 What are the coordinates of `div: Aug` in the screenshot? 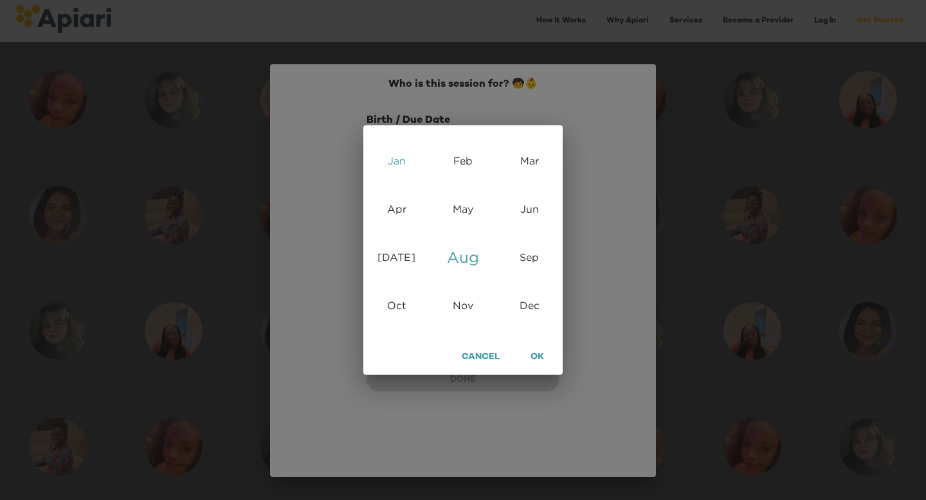 It's located at (463, 257).